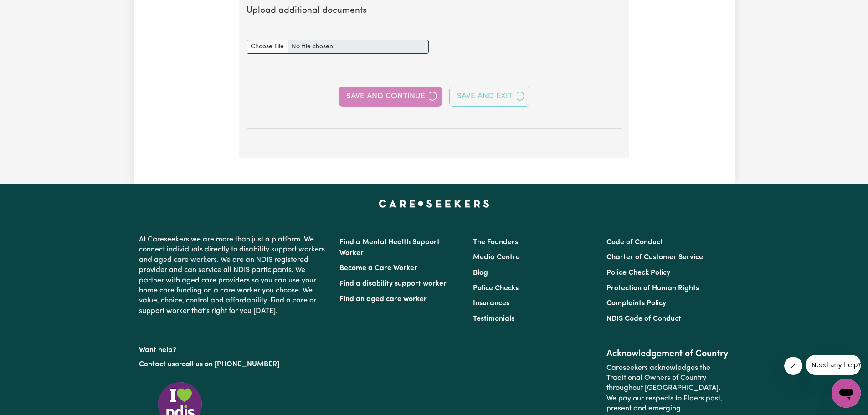 This screenshot has width=868, height=415. I want to click on p: At Careseekers we are more than just a platform. We connect individuals directly to disability su..., so click(234, 275).